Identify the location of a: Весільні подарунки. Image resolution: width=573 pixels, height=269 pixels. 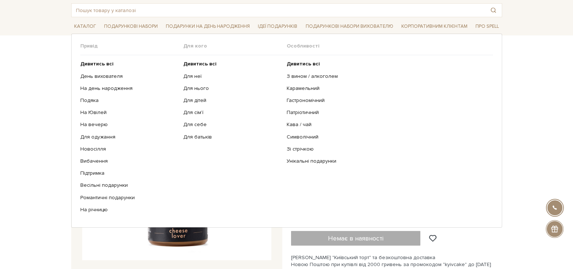
(129, 185).